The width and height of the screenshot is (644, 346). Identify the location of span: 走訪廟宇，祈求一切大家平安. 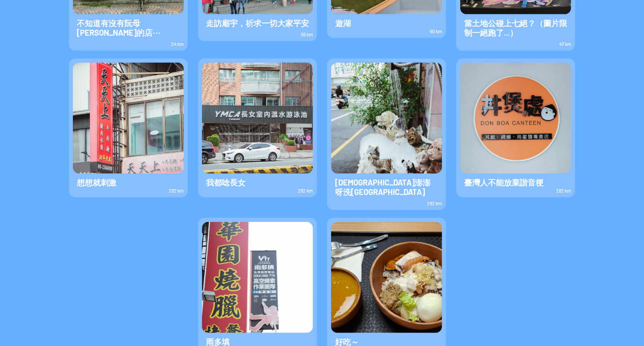
(258, 23).